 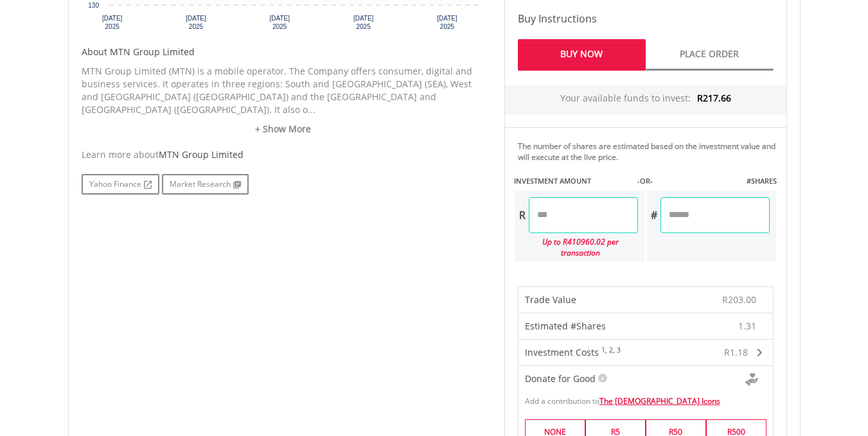 I want to click on a: Place Order, so click(x=709, y=55).